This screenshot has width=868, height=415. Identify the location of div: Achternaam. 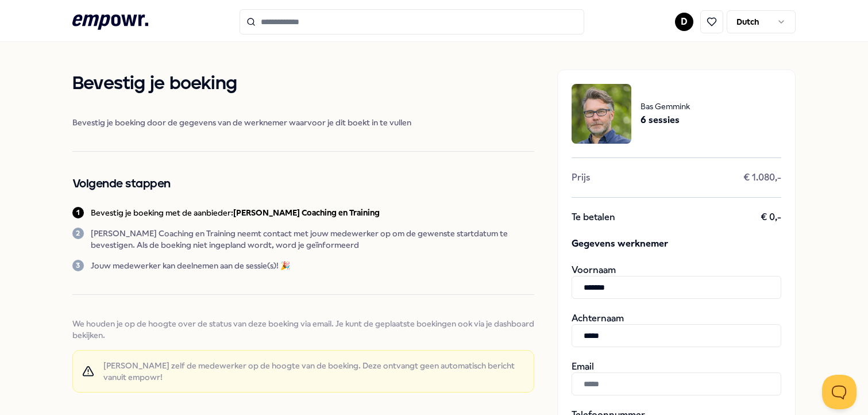
(676, 330).